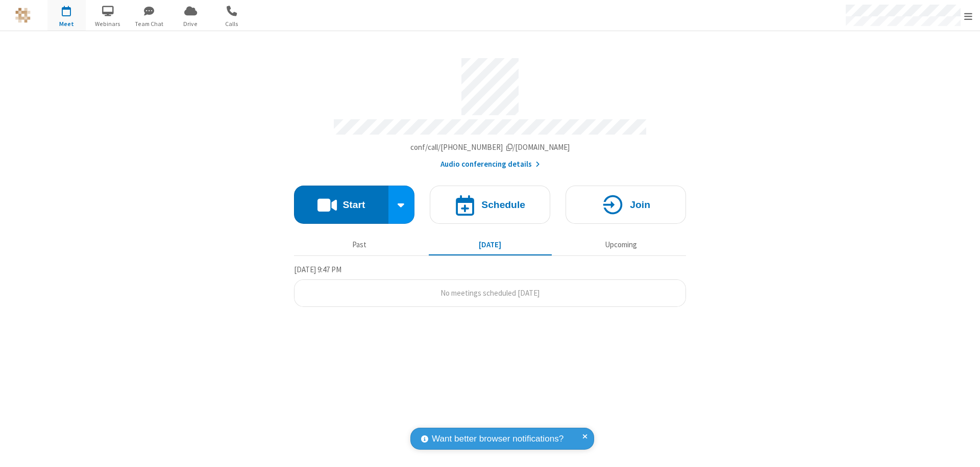 The image size is (980, 467). What do you see at coordinates (490, 147) in the screenshot?
I see `span: Copy my meeting room link` at bounding box center [490, 147].